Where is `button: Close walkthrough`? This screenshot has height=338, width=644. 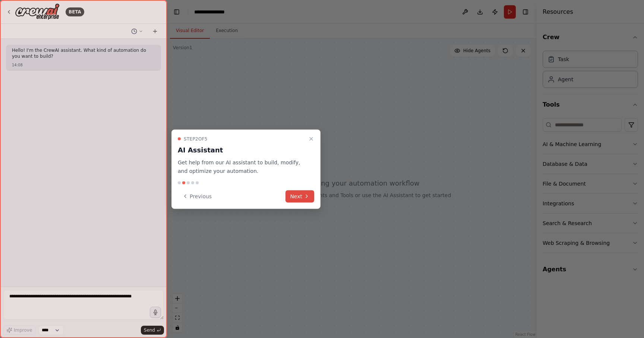 button: Close walkthrough is located at coordinates (311, 139).